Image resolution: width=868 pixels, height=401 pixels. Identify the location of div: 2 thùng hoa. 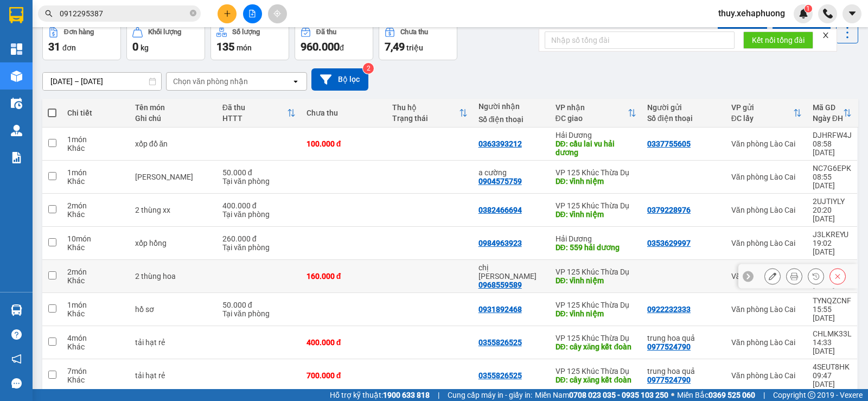
(173, 276).